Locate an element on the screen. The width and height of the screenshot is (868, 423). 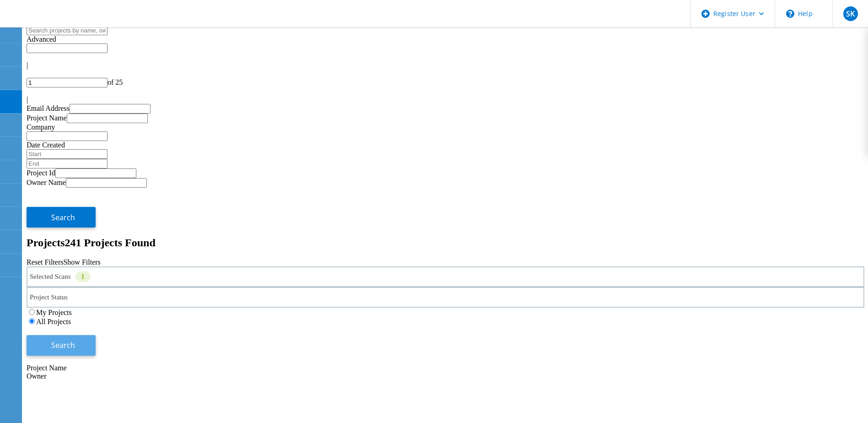
label: Owner Name is located at coordinates (46, 182).